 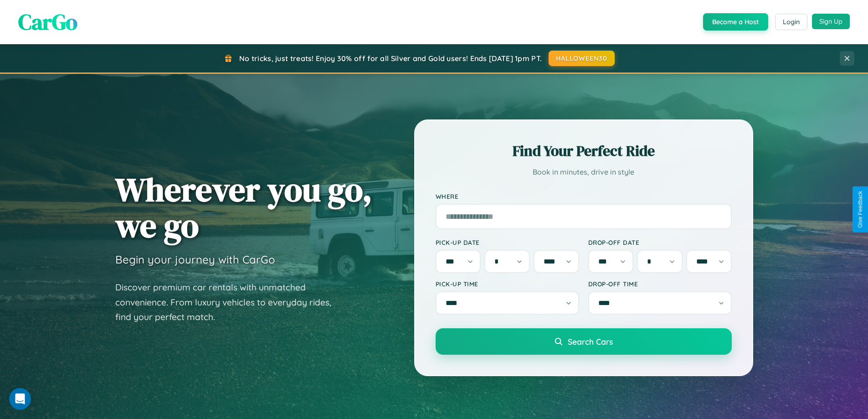 I want to click on h2: Find Your Perfect Ride, so click(x=584, y=151).